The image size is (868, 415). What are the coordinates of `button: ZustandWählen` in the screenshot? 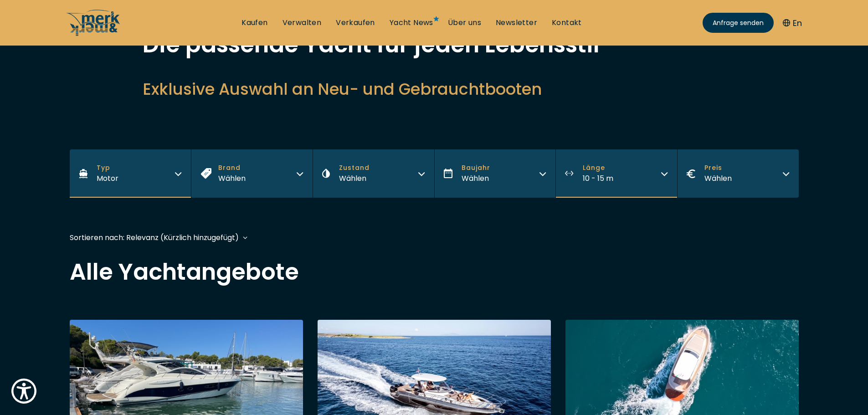 It's located at (373, 173).